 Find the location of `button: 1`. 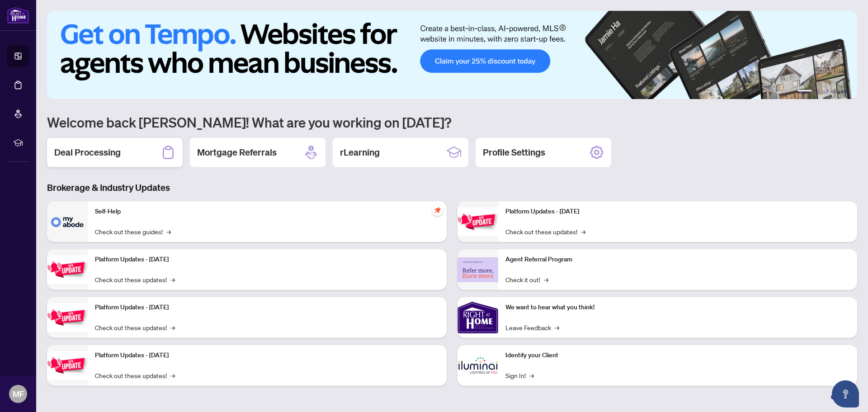

button: 1 is located at coordinates (804, 92).